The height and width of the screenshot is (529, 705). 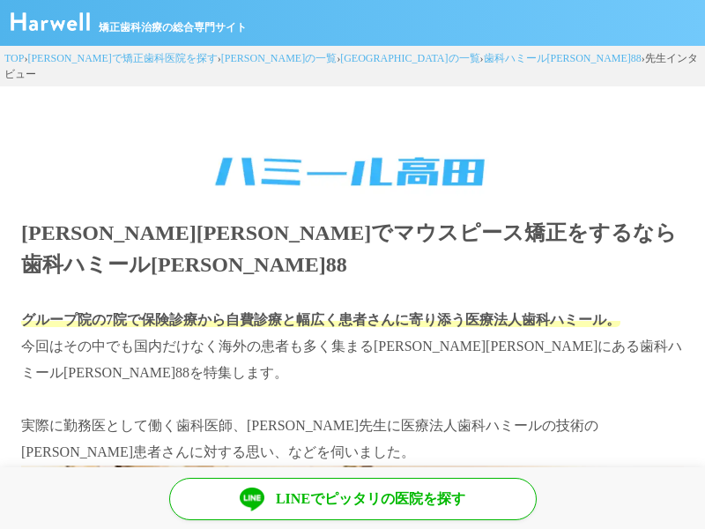 What do you see at coordinates (14, 58) in the screenshot?
I see `a: TOP` at bounding box center [14, 58].